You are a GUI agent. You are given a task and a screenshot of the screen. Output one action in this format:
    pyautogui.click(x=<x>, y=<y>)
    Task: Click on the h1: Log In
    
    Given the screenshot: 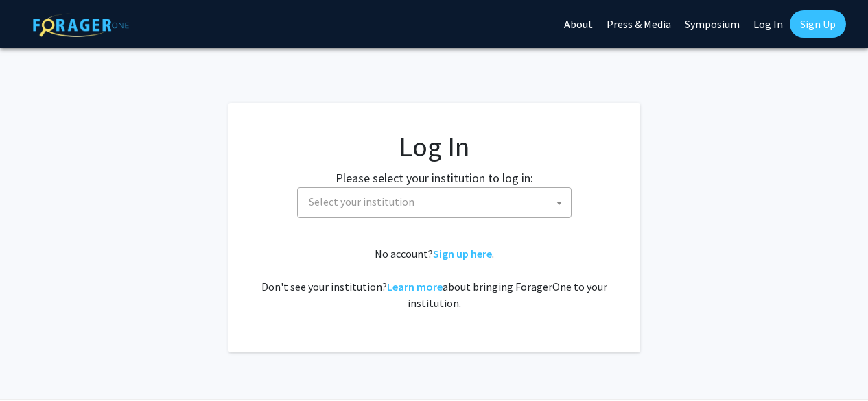 What is the action you would take?
    pyautogui.click(x=435, y=147)
    